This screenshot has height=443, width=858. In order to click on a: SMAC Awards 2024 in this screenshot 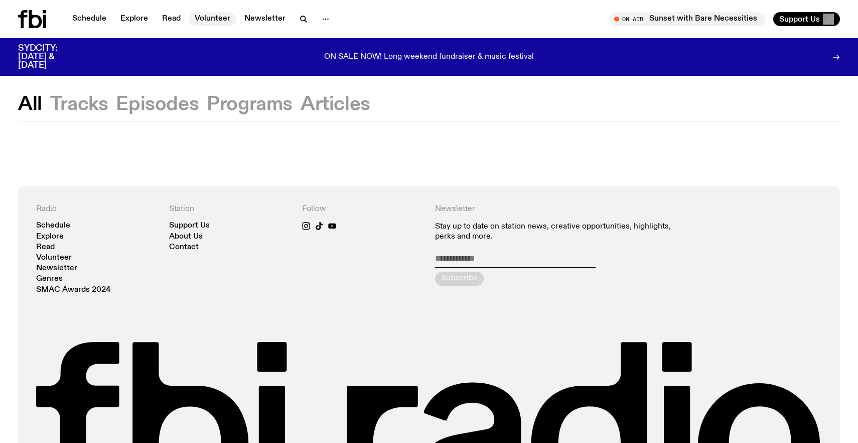, I will do `click(73, 290)`.